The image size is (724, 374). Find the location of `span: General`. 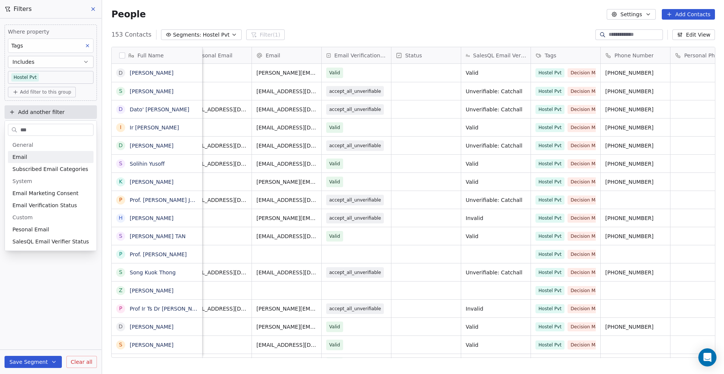

span: General is located at coordinates (23, 145).